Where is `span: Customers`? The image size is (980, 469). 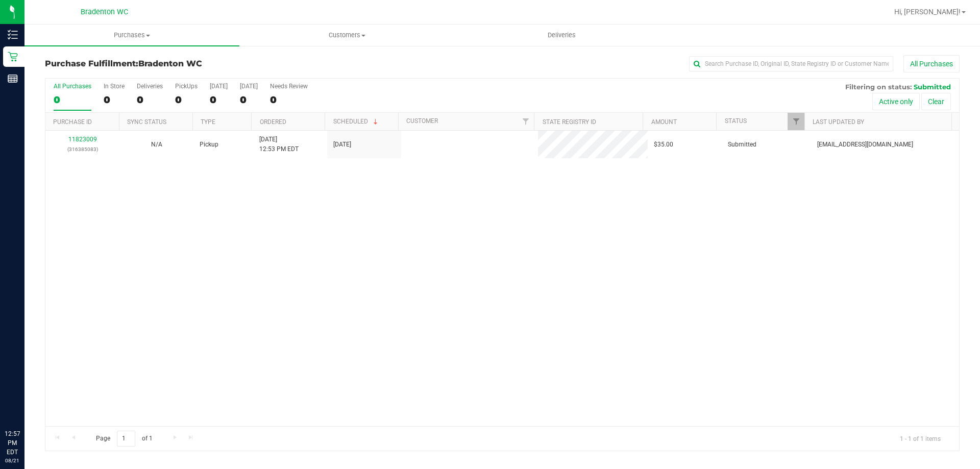
span: Customers is located at coordinates (346, 35).